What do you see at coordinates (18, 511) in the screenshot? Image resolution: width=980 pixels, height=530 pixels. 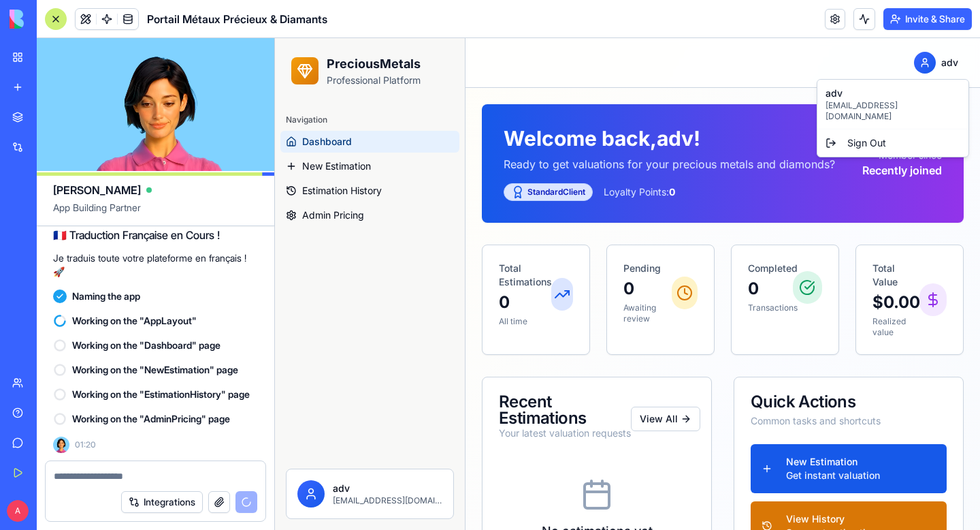 I see `span: A` at bounding box center [18, 511].